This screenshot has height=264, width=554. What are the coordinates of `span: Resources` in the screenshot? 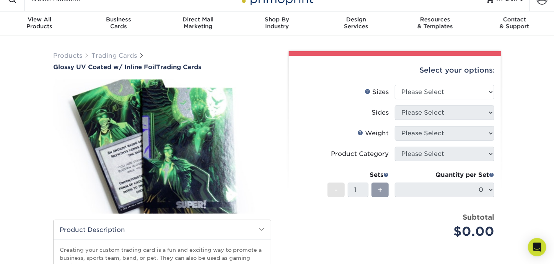 It's located at (435, 20).